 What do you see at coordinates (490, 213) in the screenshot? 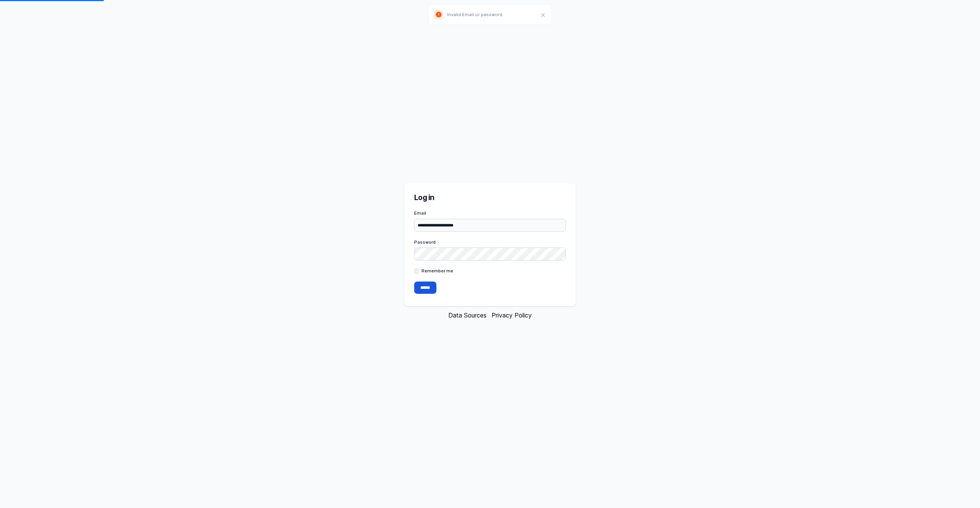
I see `label: Email` at bounding box center [490, 213].